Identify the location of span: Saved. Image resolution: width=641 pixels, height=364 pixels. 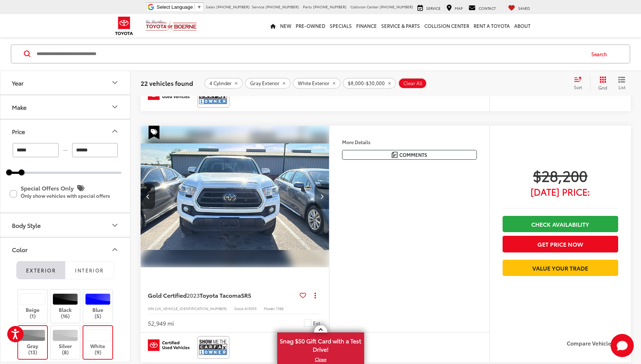
(524, 8).